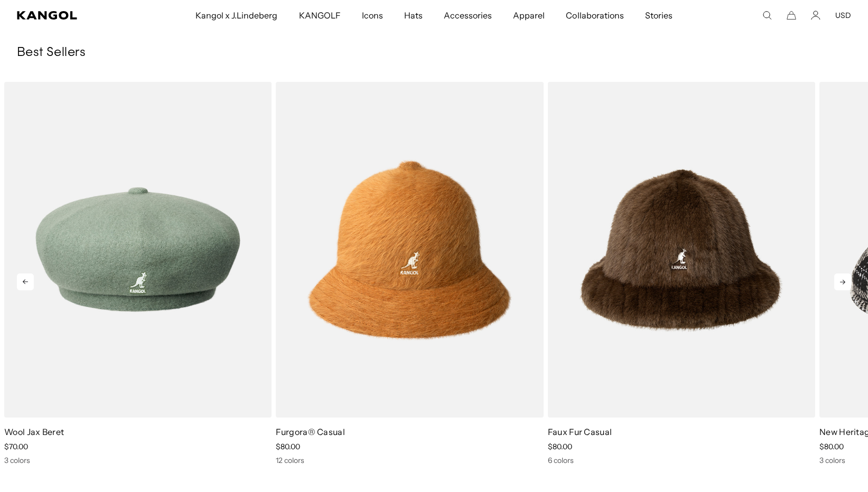 The height and width of the screenshot is (492, 868). Describe the element at coordinates (681, 250) in the screenshot. I see `img: Faux Fur Casual` at that location.